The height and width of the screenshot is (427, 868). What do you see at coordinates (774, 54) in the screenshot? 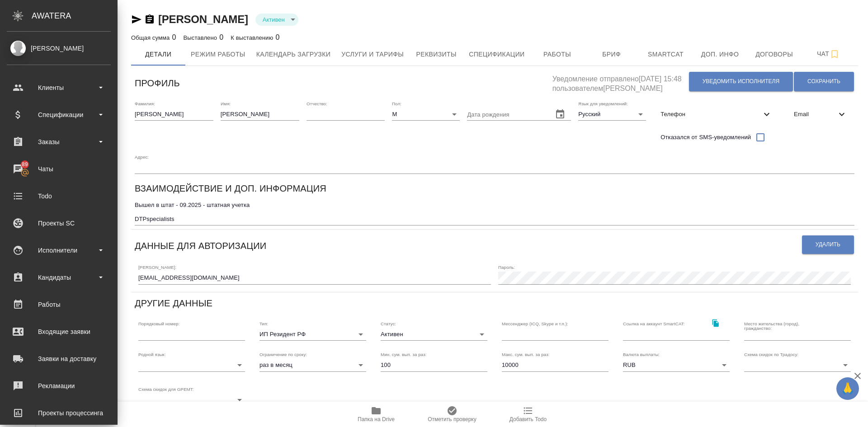
I see `span: Договоры` at bounding box center [774, 54].